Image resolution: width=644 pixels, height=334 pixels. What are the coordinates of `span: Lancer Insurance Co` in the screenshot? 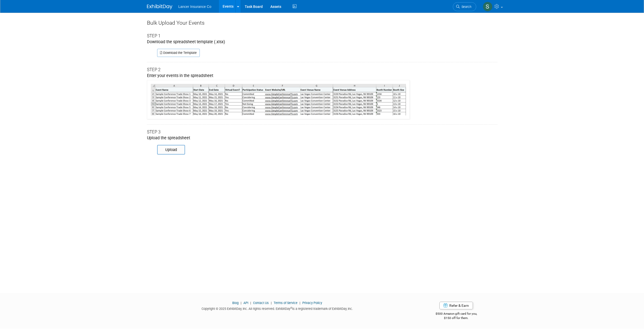 It's located at (195, 7).